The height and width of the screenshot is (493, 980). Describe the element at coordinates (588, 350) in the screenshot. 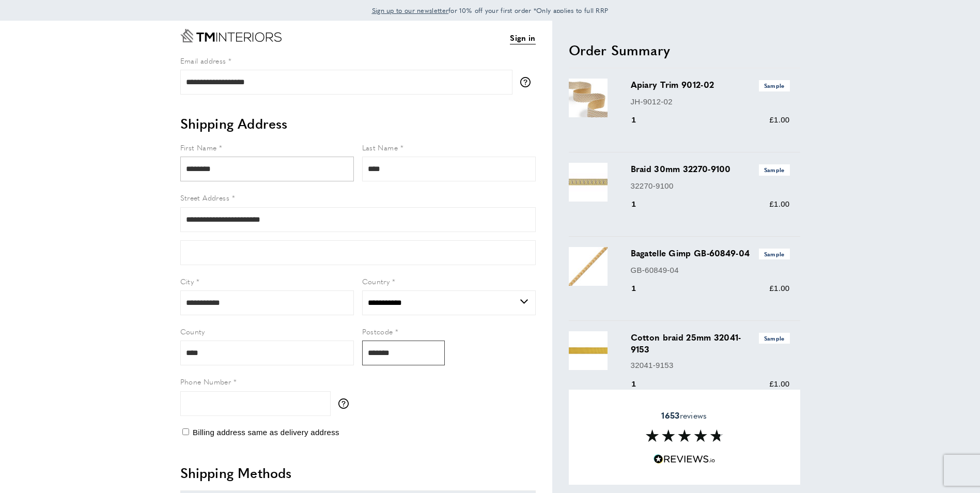

I see `img: Cotton braid 25mm 32041-9153` at that location.